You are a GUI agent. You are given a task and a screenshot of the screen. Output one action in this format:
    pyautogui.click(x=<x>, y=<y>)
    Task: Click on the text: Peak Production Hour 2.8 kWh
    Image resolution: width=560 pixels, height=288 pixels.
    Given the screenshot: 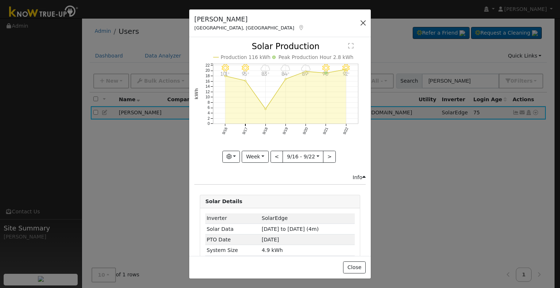 What is the action you would take?
    pyautogui.click(x=316, y=58)
    